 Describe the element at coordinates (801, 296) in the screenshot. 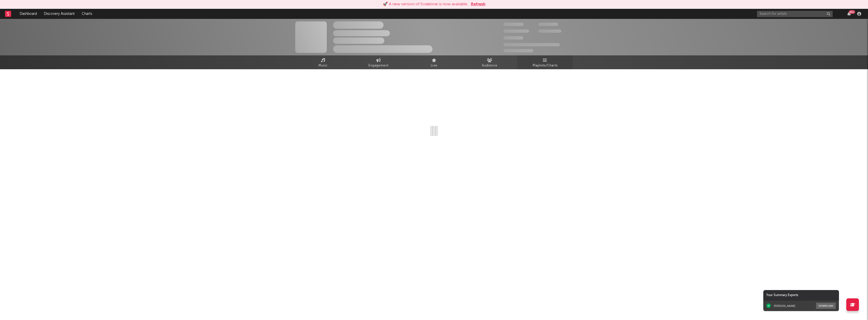

I see `div: Your Summary Exports` at that location.